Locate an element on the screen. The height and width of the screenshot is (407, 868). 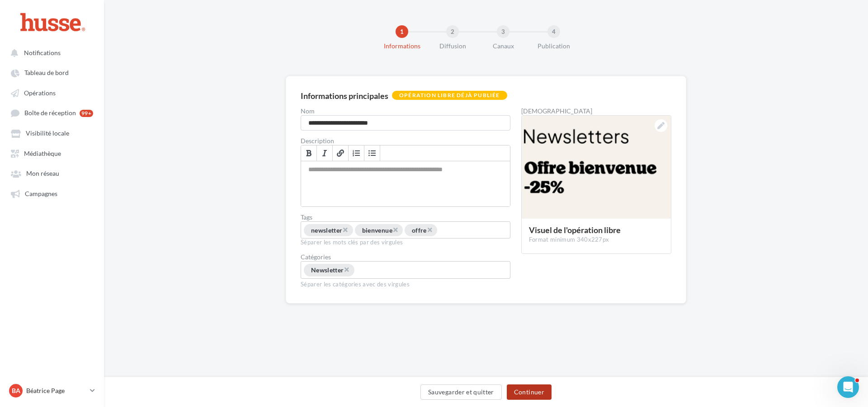
div: Permet aux affiliés de trouver l'opération libre plus facilement is located at coordinates (406, 230).